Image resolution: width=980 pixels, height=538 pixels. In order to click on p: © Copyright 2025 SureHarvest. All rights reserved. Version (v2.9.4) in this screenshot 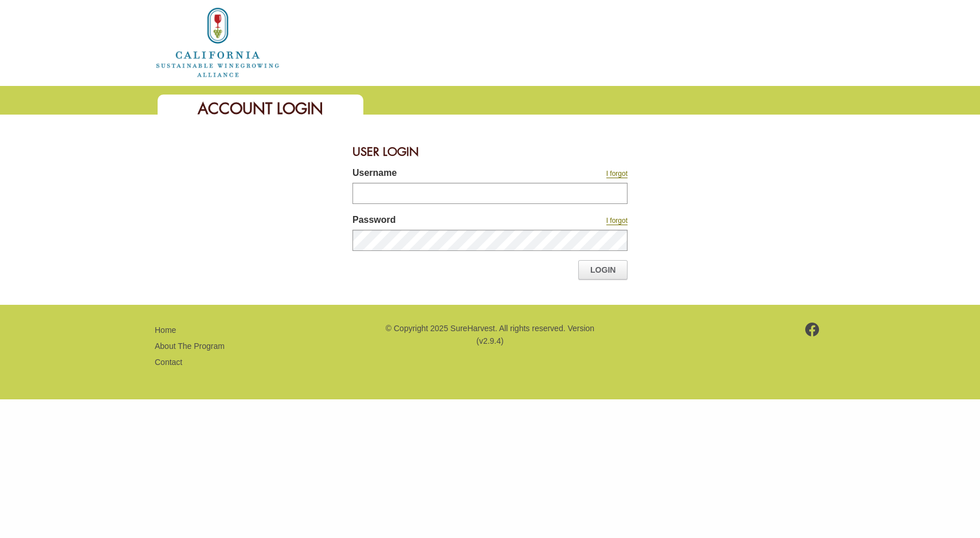, I will do `click(490, 334)`.